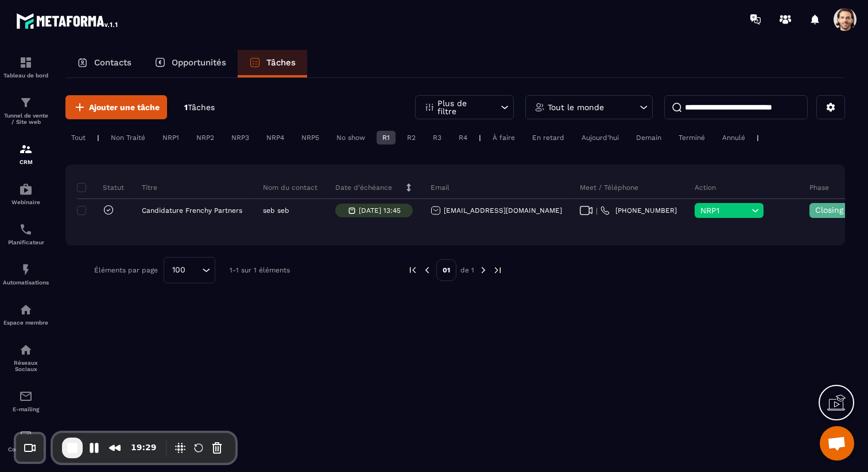 This screenshot has width=868, height=472. What do you see at coordinates (503, 137) in the screenshot?
I see `div: À faire` at bounding box center [503, 137].